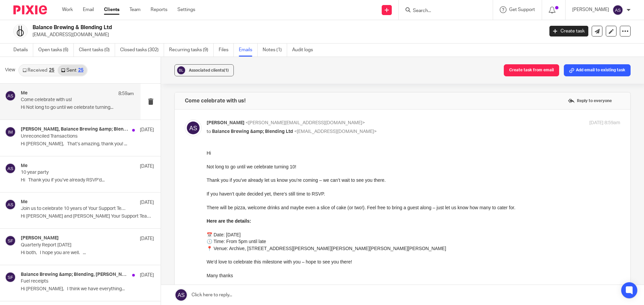 Image resolution: width=644 pixels, height=305 pixels. What do you see at coordinates (30, 10) in the screenshot?
I see `img: Pixie` at bounding box center [30, 10].